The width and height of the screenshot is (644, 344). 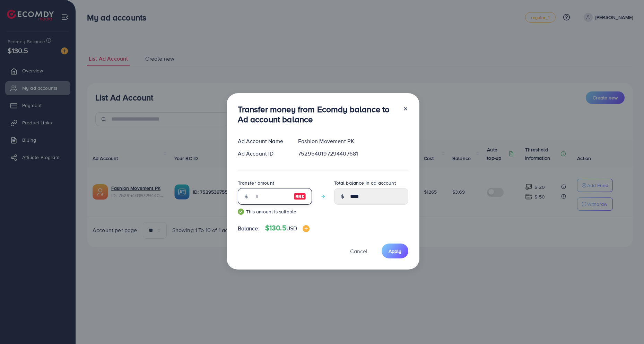 What do you see at coordinates (275, 212) in the screenshot?
I see `small: This amount is suitable` at bounding box center [275, 212].